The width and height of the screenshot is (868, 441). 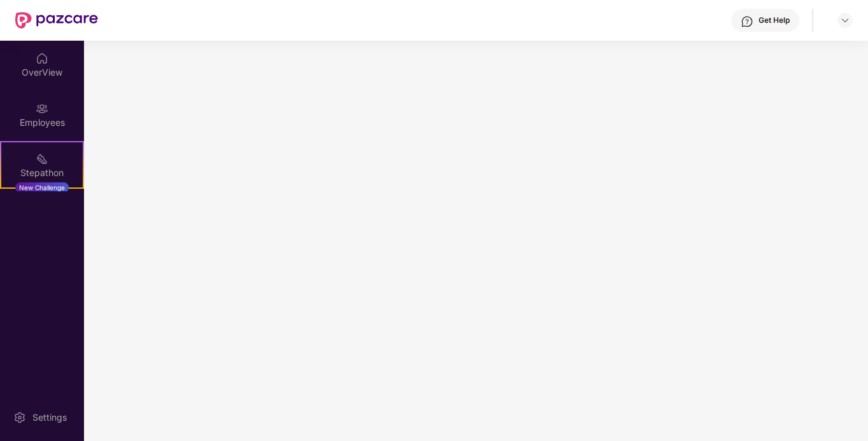 I want to click on img: svg+xml;base64,PHN2ZyBpZD0iRW1wbG95ZWVzIiB4bWxucz0iaHR0cDovL3d3dy53My5vcmcvMjAwMC9zdmciIHdpZHRoPS..., so click(x=42, y=108).